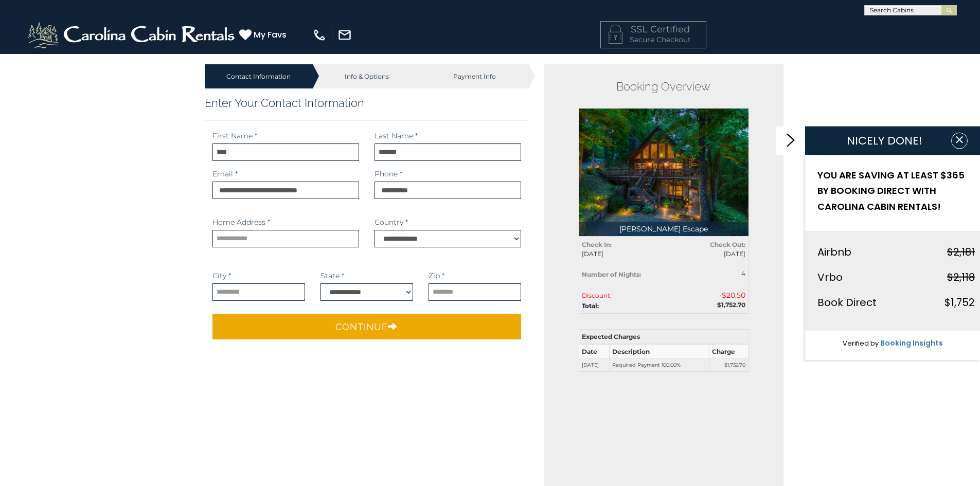 The width and height of the screenshot is (980, 486). Describe the element at coordinates (830, 277) in the screenshot. I see `div: Vrbo` at that location.